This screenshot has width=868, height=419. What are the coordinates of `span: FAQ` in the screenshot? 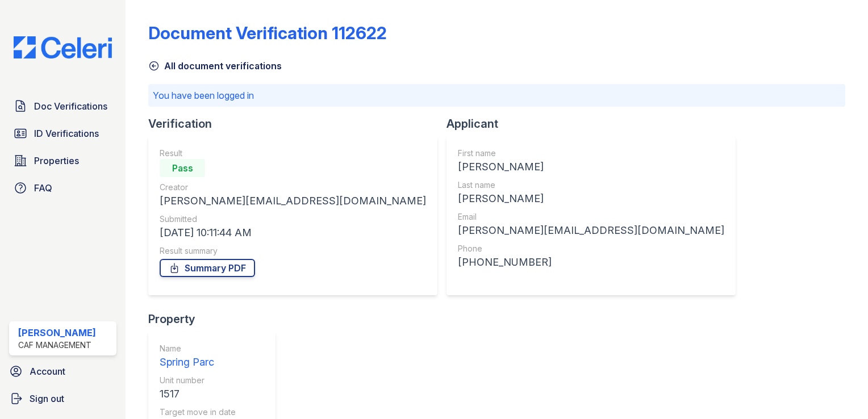 It's located at (43, 188).